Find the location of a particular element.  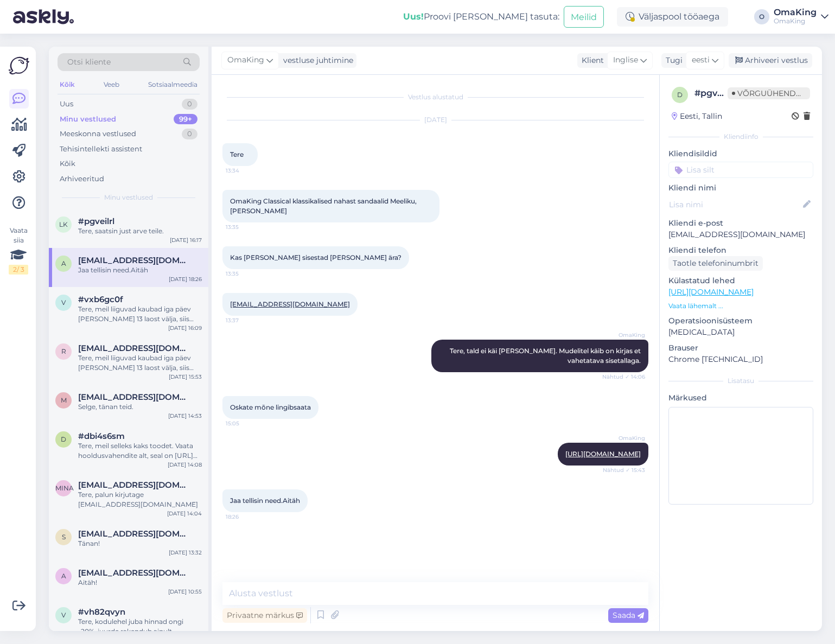

font: Võrguühenduseta is located at coordinates (780, 93).